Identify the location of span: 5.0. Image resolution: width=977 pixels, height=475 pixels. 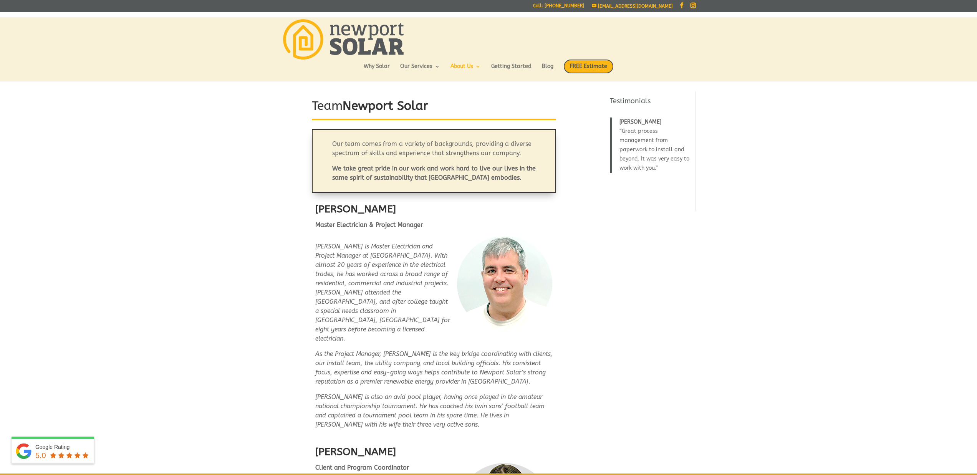
(41, 455).